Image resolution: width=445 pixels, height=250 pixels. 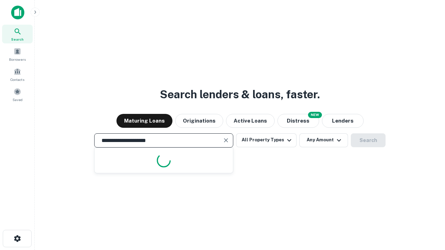 I want to click on button: Originations, so click(x=199, y=121).